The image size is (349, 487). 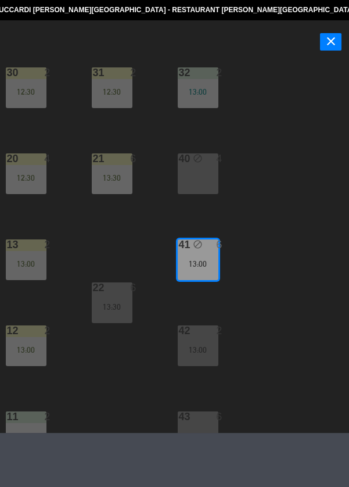 What do you see at coordinates (179, 330) in the screenshot?
I see `div: 42` at bounding box center [179, 330].